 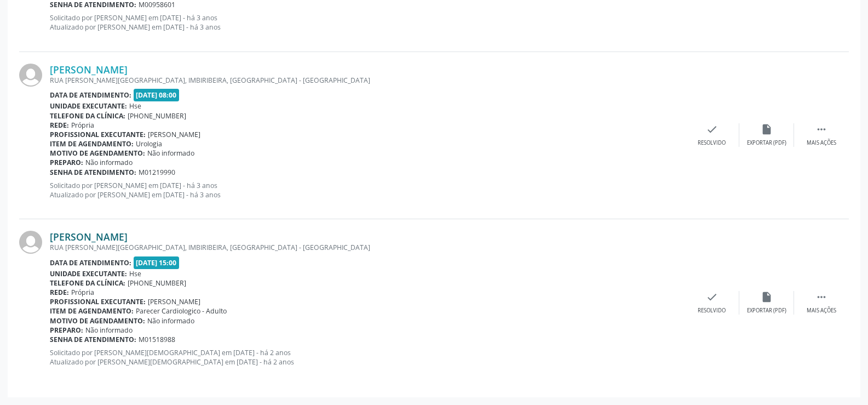 What do you see at coordinates (156, 172) in the screenshot?
I see `span: M01219990` at bounding box center [156, 172].